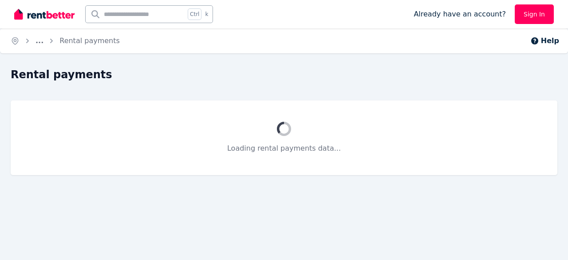 This screenshot has width=568, height=260. I want to click on a: Sign In, so click(534, 14).